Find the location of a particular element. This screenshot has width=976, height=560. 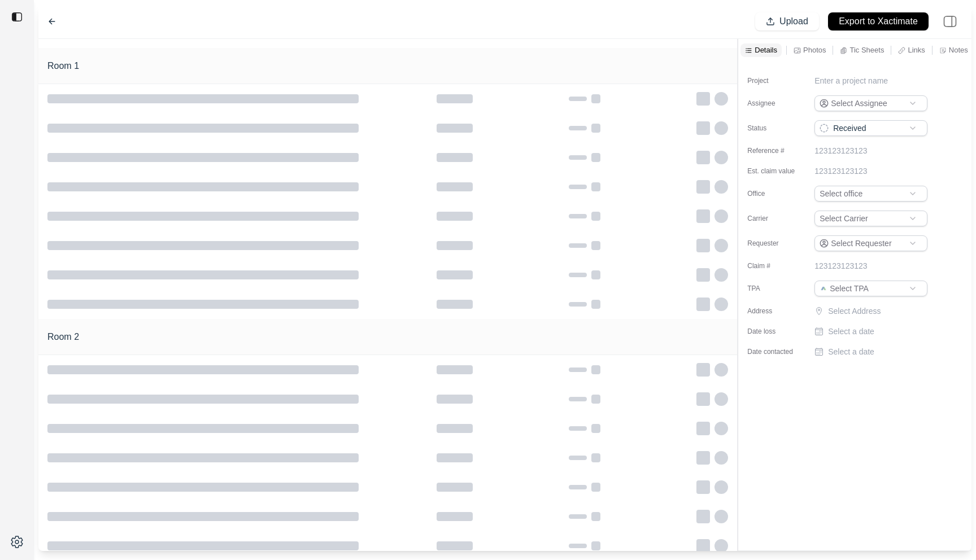

label: Assignee is located at coordinates (776, 103).